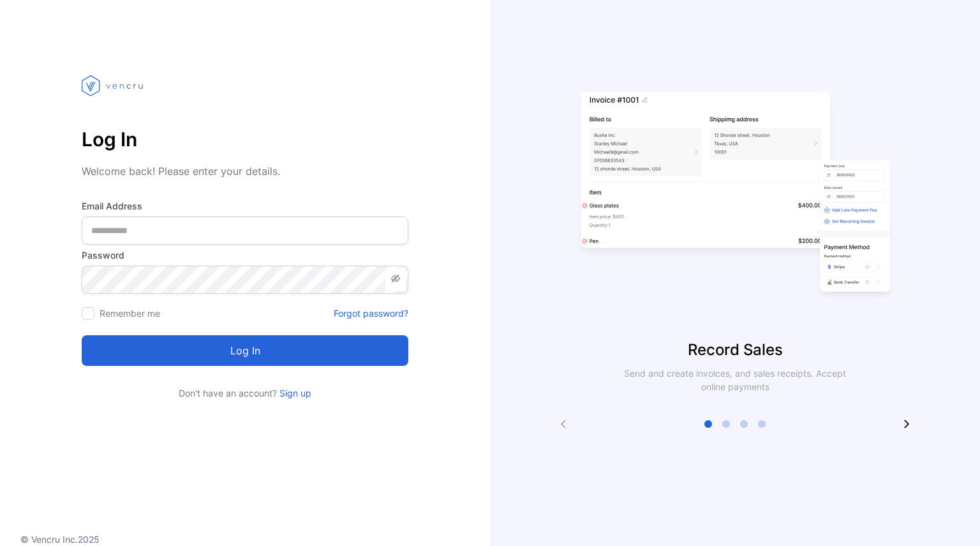  Describe the element at coordinates (735, 350) in the screenshot. I see `p: Record Sales` at that location.